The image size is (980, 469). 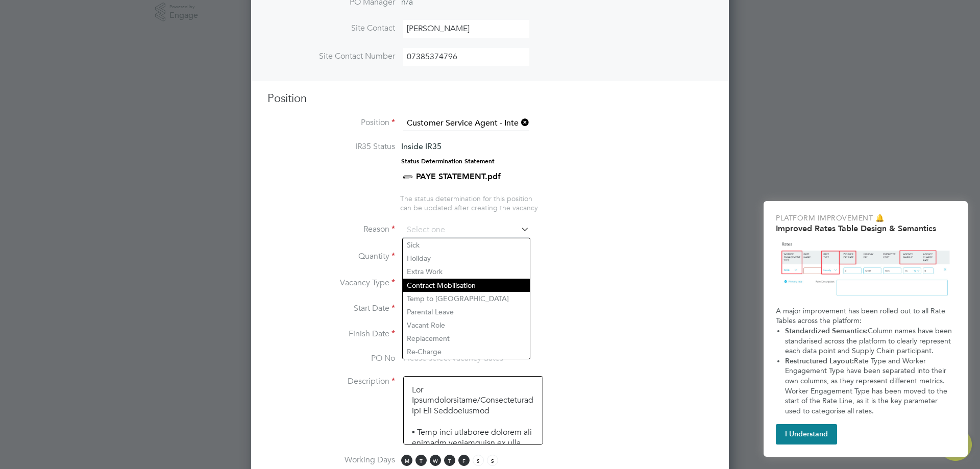 What do you see at coordinates (490, 99) in the screenshot?
I see `h3: Position` at bounding box center [490, 99].